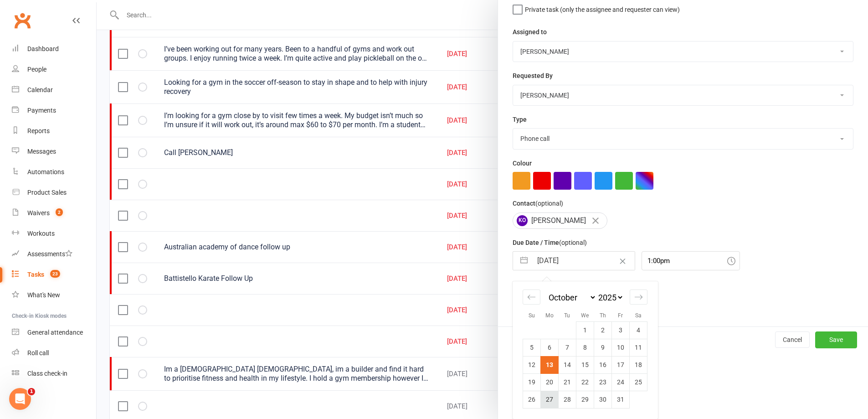  What do you see at coordinates (602, 8) in the screenshot?
I see `span: Private task (only the assignee and requester can view)` at bounding box center [602, 8].